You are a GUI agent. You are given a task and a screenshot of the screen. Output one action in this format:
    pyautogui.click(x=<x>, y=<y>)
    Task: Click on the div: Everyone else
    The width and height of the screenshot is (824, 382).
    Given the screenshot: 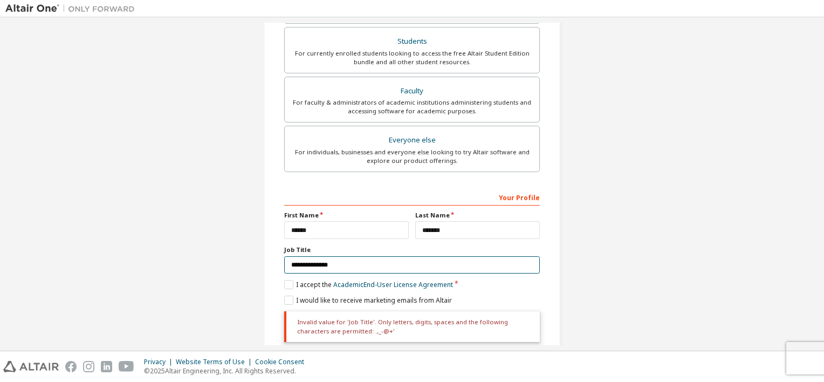 What is the action you would take?
    pyautogui.click(x=412, y=140)
    